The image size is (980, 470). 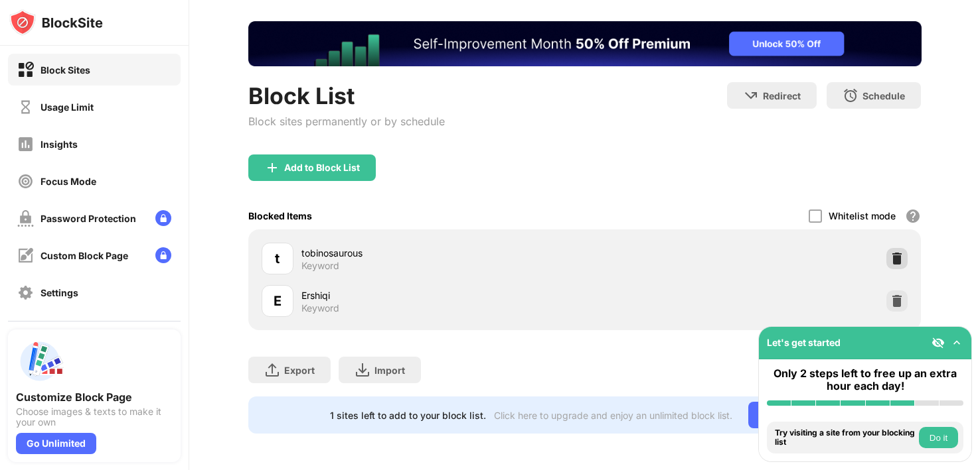 What do you see at coordinates (938, 438) in the screenshot?
I see `button: Do it` at bounding box center [938, 438].